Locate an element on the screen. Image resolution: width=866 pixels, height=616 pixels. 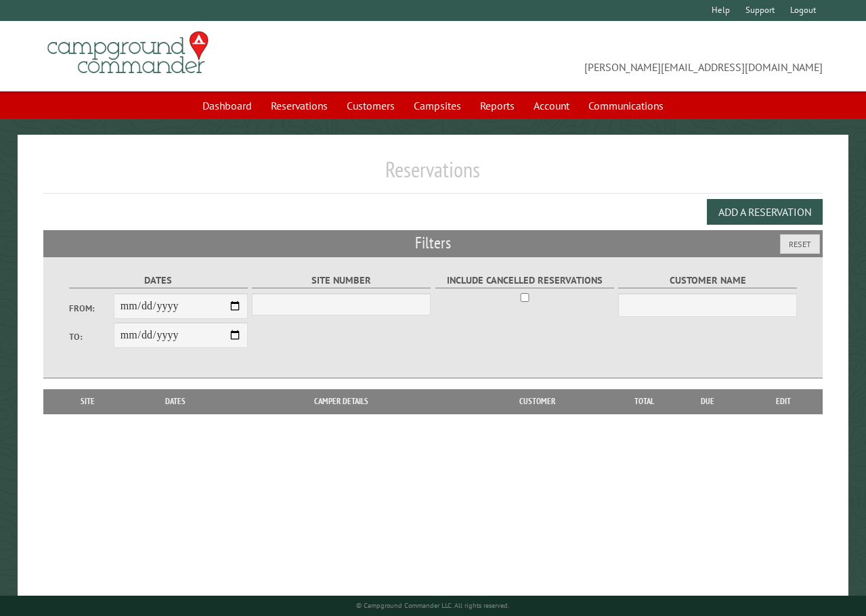
a: Customers is located at coordinates (370, 106).